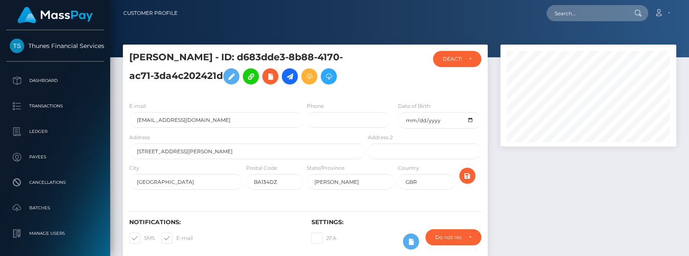 The height and width of the screenshot is (256, 689). I want to click on img: Thunes Financial Services, so click(17, 46).